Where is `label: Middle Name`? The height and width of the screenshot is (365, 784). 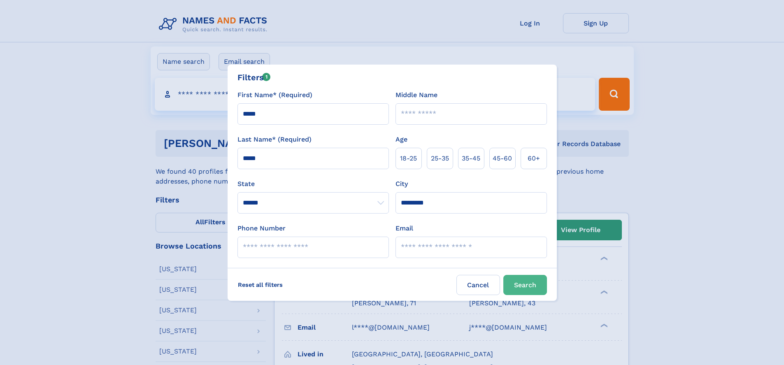
label: Middle Name is located at coordinates (417, 95).